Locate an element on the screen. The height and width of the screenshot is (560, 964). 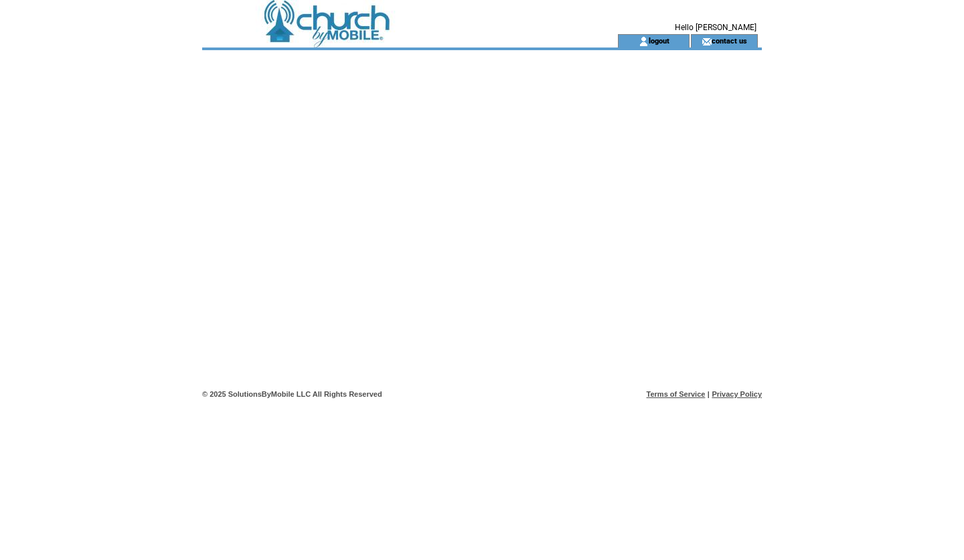
a: Terms of Service is located at coordinates (676, 394).